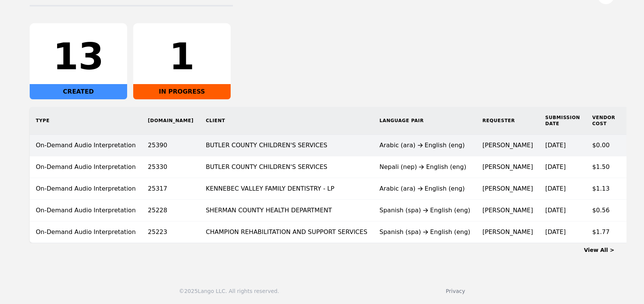 The height and width of the screenshot is (304, 644). What do you see at coordinates (604, 189) in the screenshot?
I see `td: $1.13` at bounding box center [604, 189].